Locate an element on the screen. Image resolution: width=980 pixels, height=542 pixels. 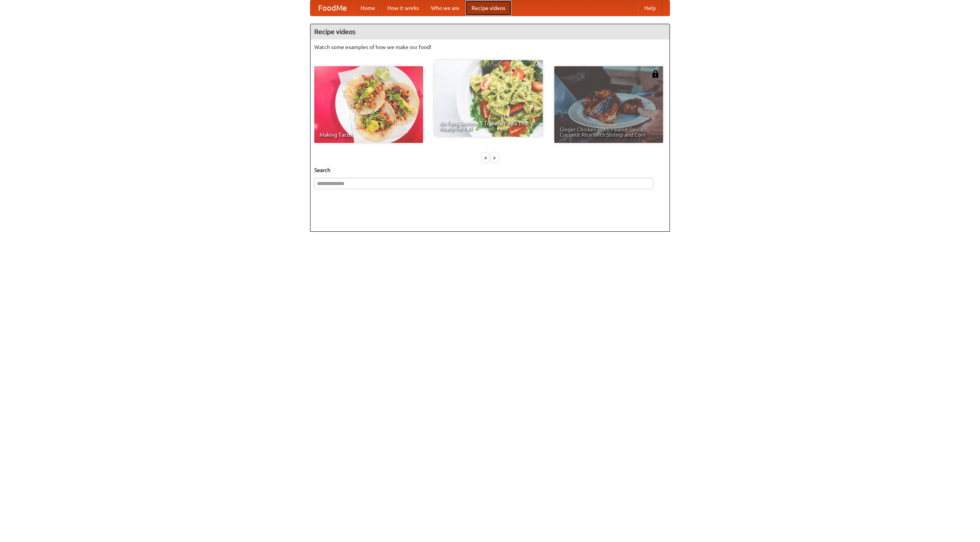
a: Making Tacos is located at coordinates (369, 105).